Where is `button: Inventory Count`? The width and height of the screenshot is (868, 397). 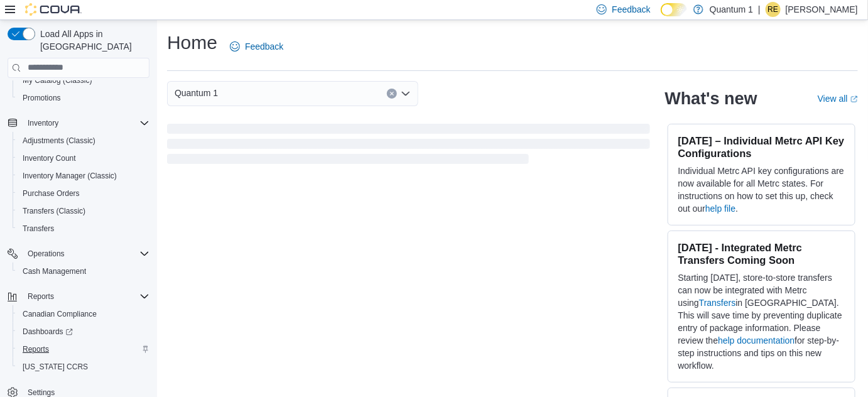
button: Inventory Count is located at coordinates (84, 158).